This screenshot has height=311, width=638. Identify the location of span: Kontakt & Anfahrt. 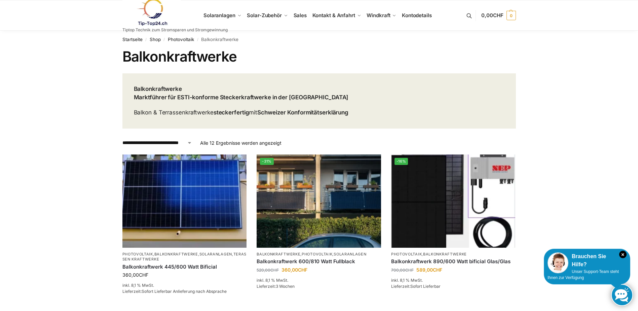
(333, 15).